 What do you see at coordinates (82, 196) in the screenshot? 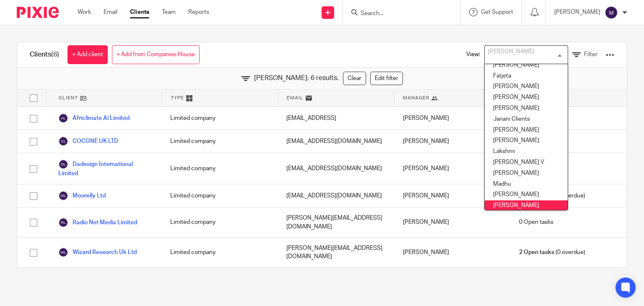
I see `a: Moorelly Ltd` at bounding box center [82, 196].